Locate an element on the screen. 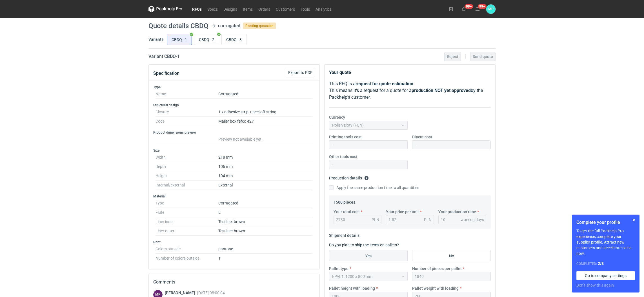 Image resolution: width=644 pixels, height=297 pixels. a: Orders is located at coordinates (264, 9).